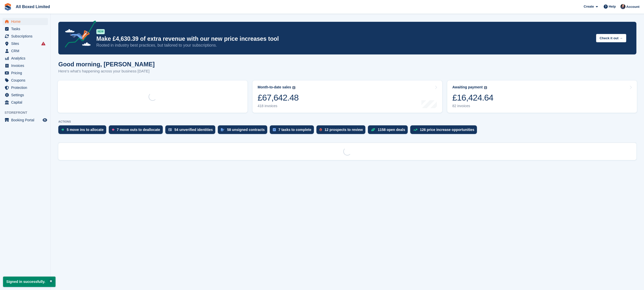  Describe the element at coordinates (27, 66) in the screenshot. I see `span: Invoices` at that location.